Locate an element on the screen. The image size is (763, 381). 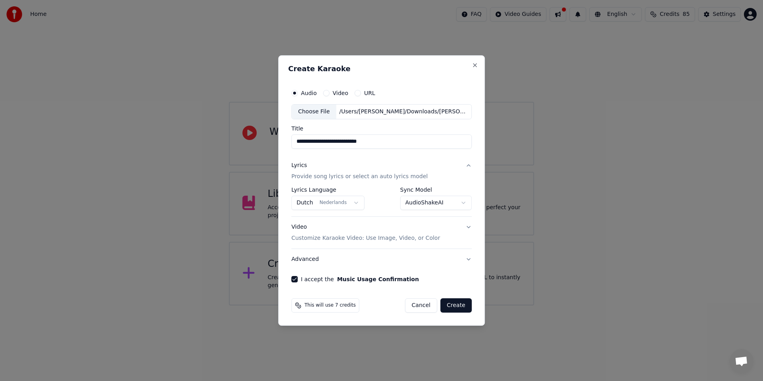
label: Sync Model is located at coordinates (436, 190).